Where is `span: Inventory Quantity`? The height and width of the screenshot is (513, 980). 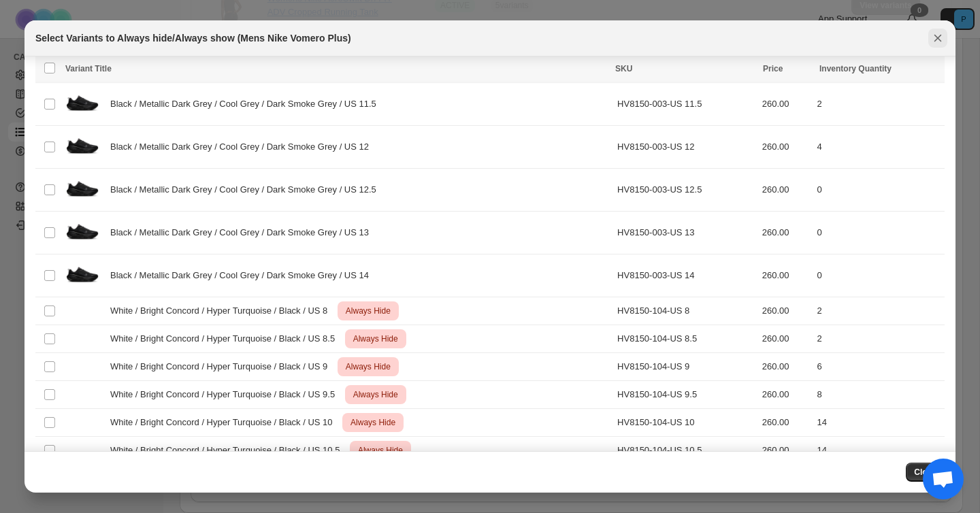 span: Inventory Quantity is located at coordinates (856, 68).